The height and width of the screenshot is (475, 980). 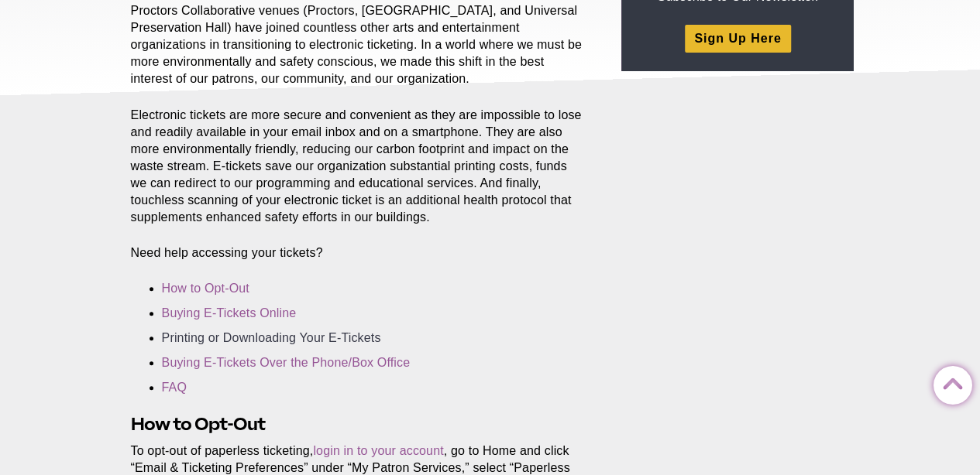 I want to click on a: login in to your account, so click(x=378, y=450).